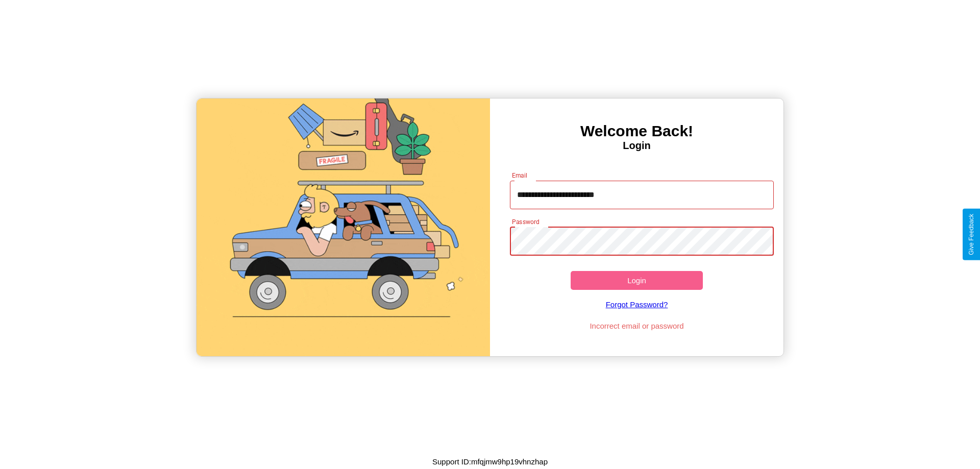  I want to click on button: Login, so click(636, 280).